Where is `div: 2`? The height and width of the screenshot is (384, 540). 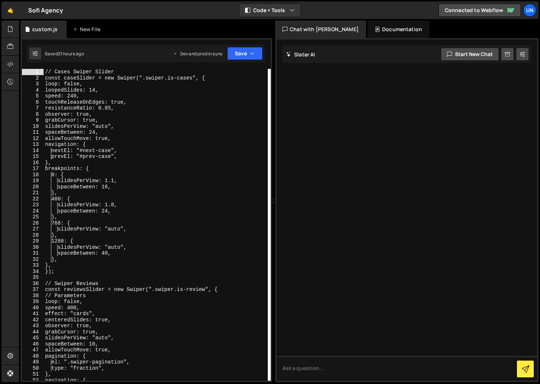 div: 2 is located at coordinates (33, 78).